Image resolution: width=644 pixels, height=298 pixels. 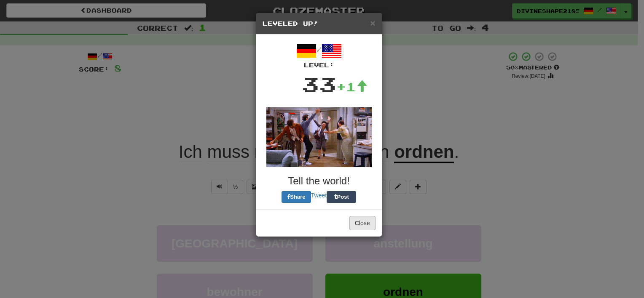 I want to click on button: Share, so click(x=296, y=197).